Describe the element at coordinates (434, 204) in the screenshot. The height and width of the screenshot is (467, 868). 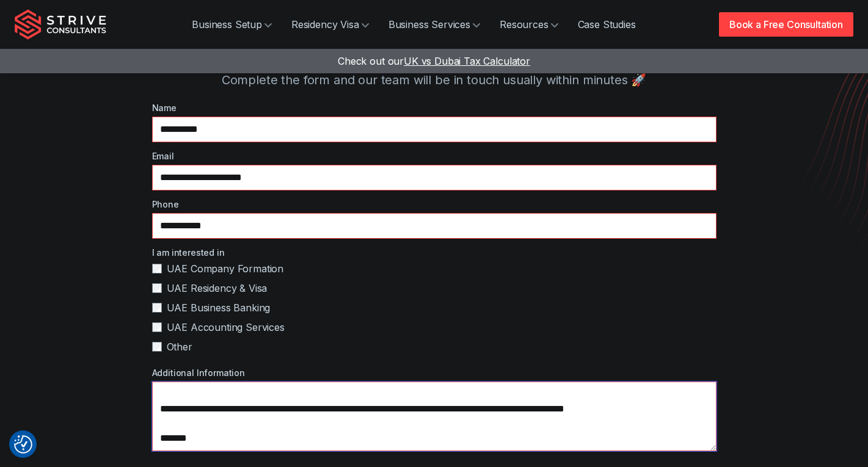
I see `label: Phone` at that location.